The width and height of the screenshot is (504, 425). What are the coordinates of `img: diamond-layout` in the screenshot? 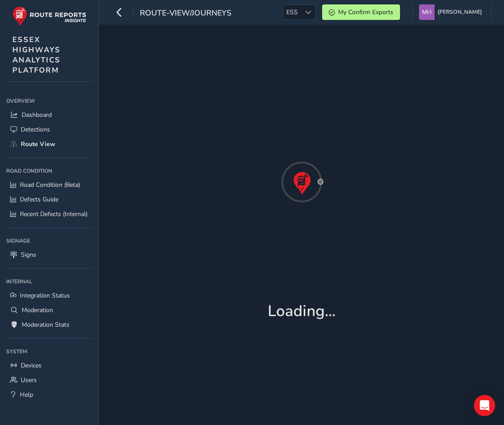 It's located at (427, 12).